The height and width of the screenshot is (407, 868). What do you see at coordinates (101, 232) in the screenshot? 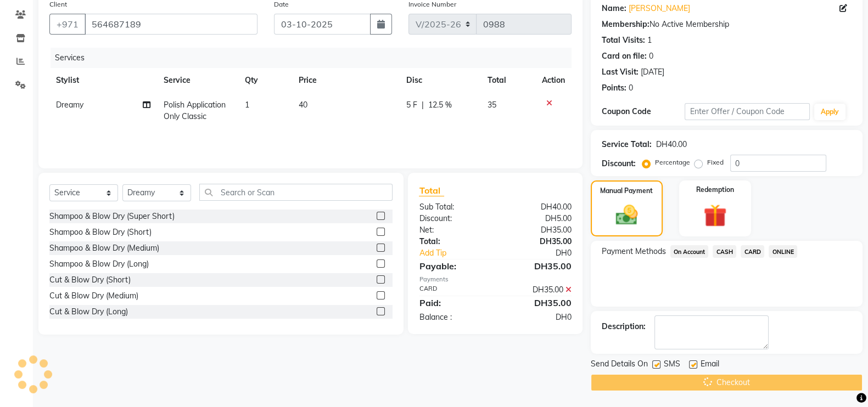
I see `div: Shampoo & Blow Dry (Short)` at bounding box center [101, 232].